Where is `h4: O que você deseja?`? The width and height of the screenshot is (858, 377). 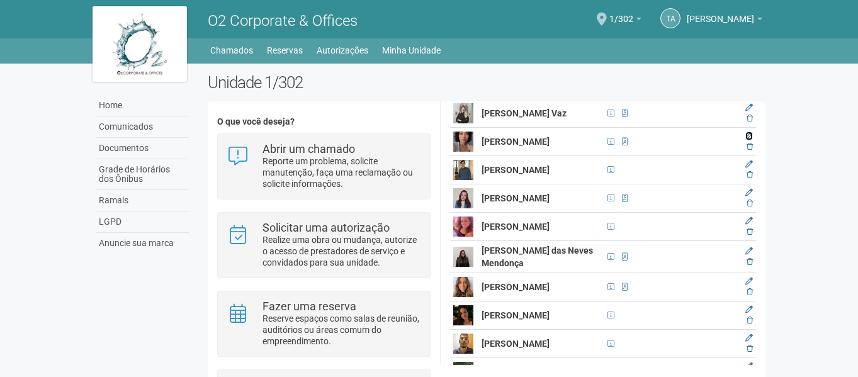 h4: O que você deseja? is located at coordinates (324, 122).